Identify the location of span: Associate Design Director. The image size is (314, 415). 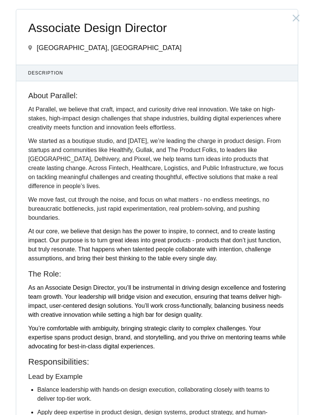
(157, 28).